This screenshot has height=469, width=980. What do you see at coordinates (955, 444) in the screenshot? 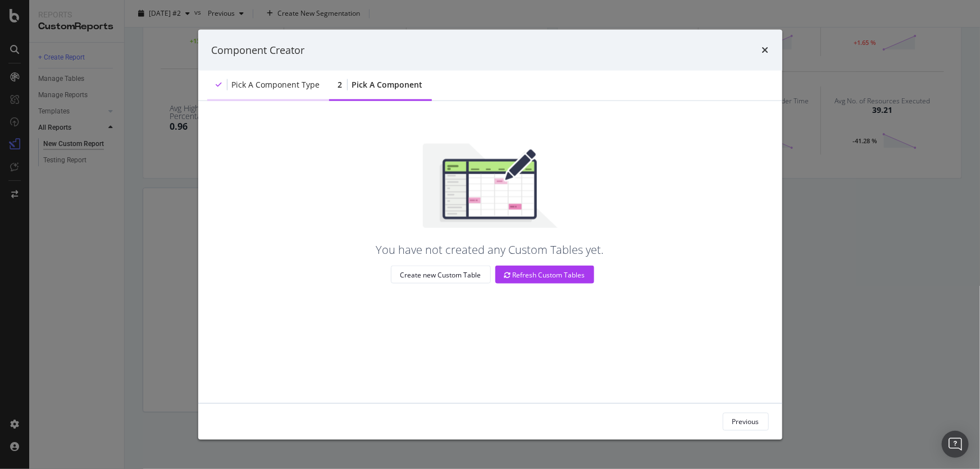
I see `div: Open Intercom Messenger` at bounding box center [955, 444].